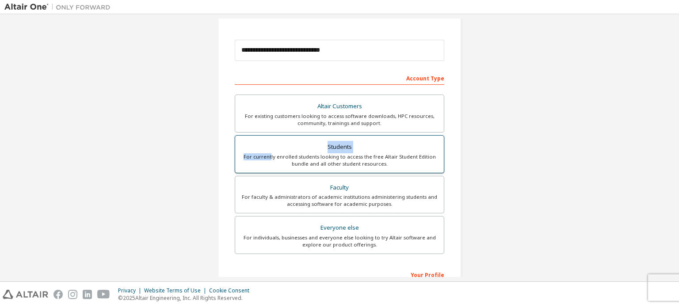  Describe the element at coordinates (131, 291) in the screenshot. I see `div: Privacy` at that location.